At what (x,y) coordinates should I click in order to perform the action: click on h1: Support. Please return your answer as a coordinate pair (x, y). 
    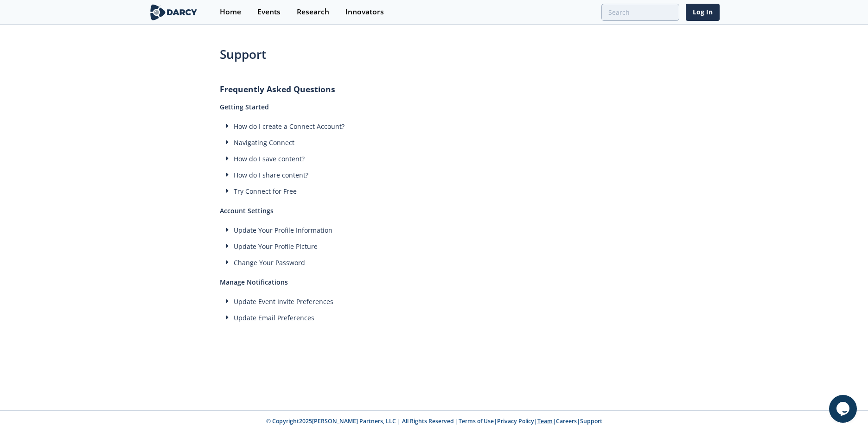
    Looking at the image, I should click on (434, 55).